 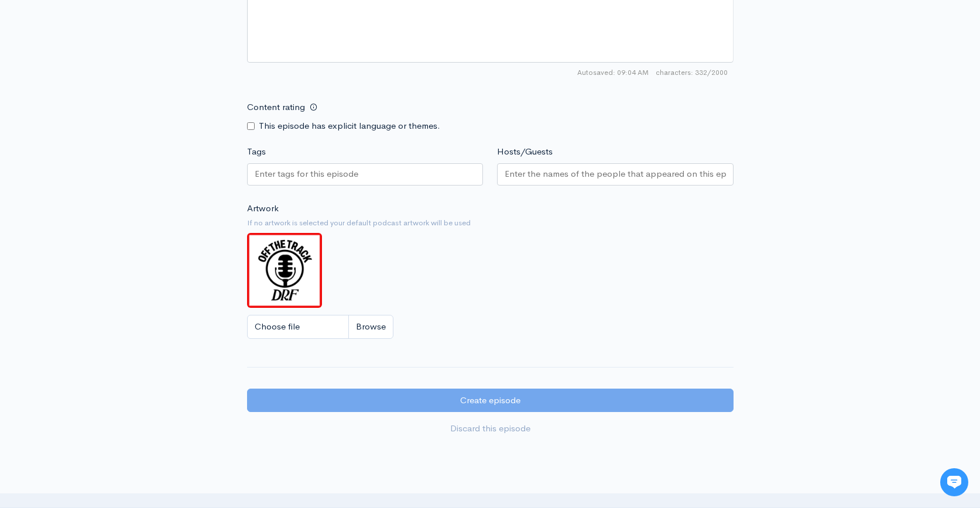 I want to click on span: 332/2000, so click(x=691, y=73).